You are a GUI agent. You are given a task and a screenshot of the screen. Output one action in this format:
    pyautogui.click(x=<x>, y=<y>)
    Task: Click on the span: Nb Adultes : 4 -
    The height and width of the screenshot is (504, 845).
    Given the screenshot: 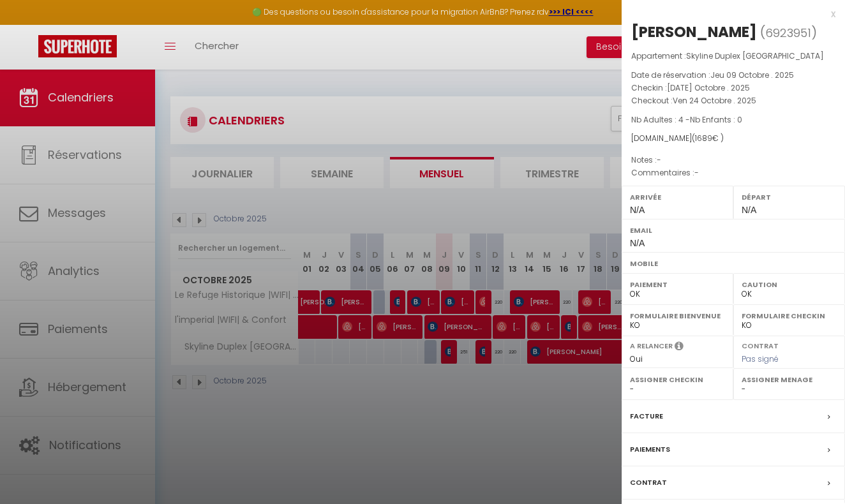 What is the action you would take?
    pyautogui.click(x=687, y=119)
    